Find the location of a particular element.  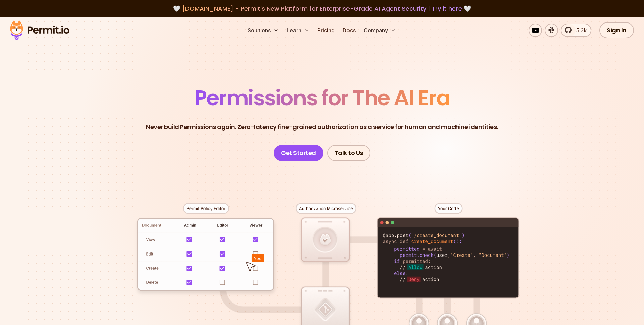

a: Try it here is located at coordinates (447, 9).